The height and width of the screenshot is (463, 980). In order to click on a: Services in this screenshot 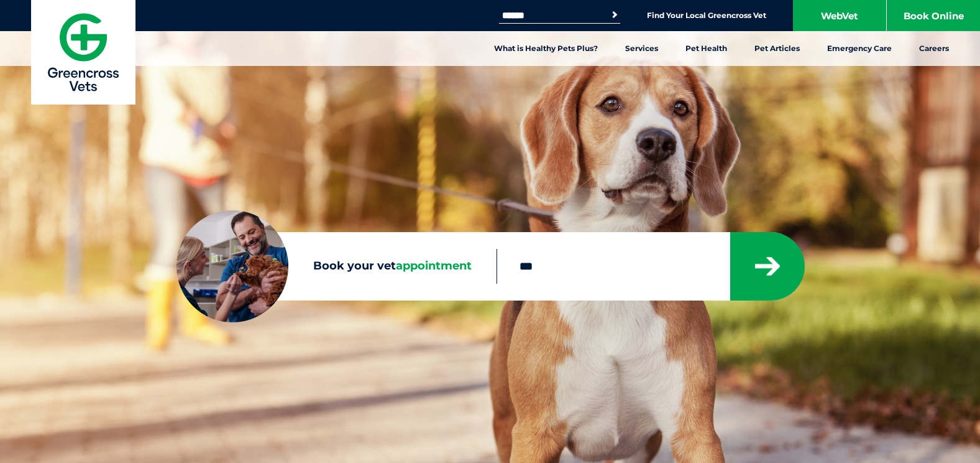, I will do `click(642, 49)`.